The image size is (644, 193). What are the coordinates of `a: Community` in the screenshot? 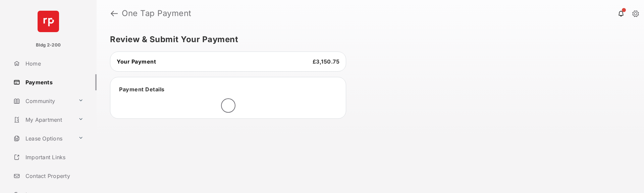 It's located at (43, 101).